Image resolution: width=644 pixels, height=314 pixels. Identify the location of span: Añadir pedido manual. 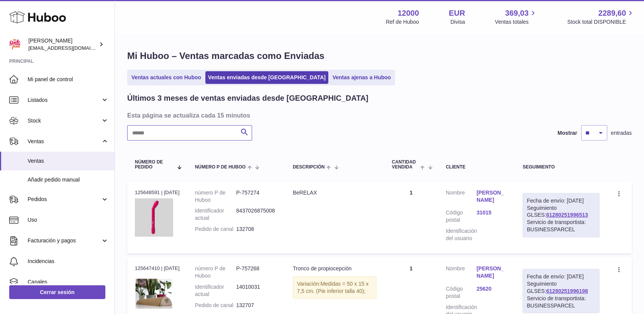
(68, 180).